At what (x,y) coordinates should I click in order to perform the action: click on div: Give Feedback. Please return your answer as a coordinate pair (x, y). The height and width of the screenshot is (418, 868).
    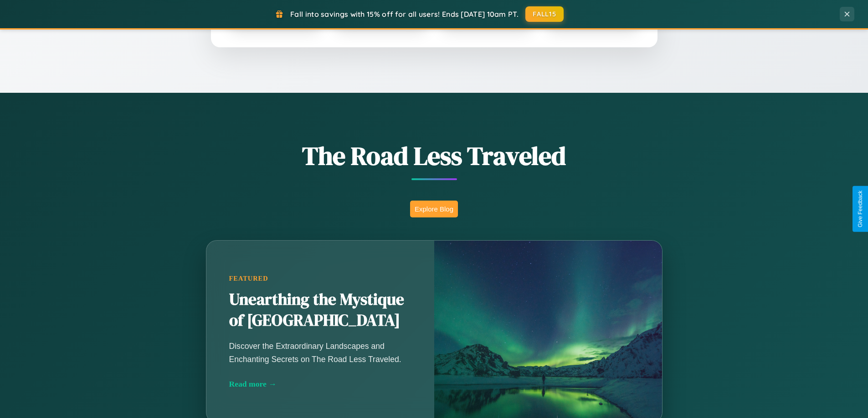
    Looking at the image, I should click on (860, 209).